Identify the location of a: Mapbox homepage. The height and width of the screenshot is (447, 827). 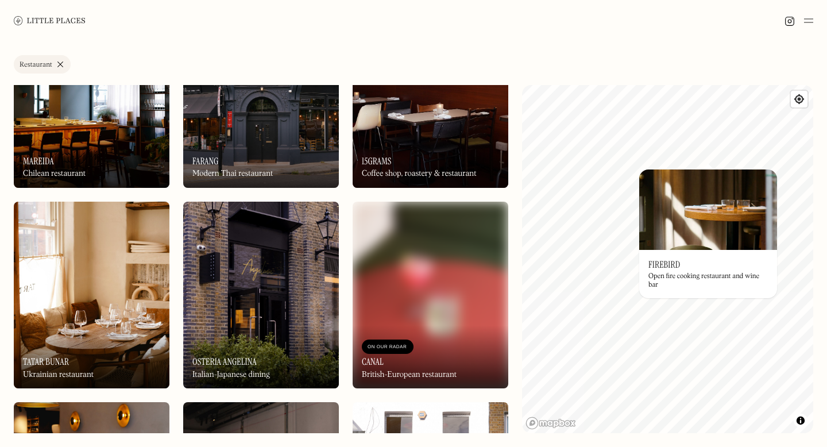
(551, 423).